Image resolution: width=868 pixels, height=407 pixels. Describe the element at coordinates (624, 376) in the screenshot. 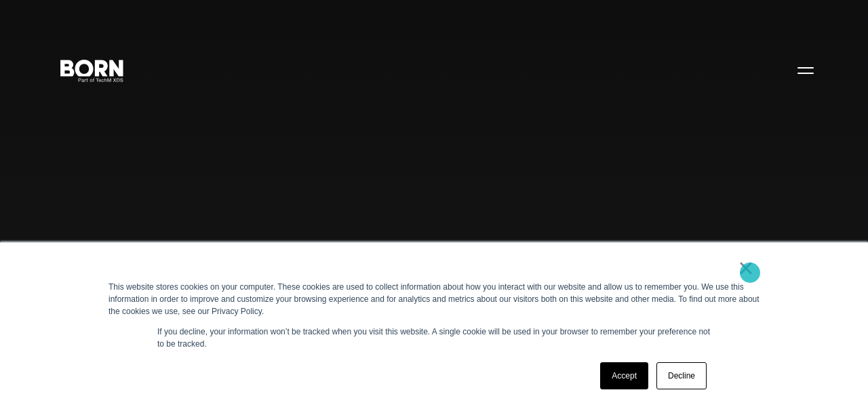

I see `a: Accept` at that location.